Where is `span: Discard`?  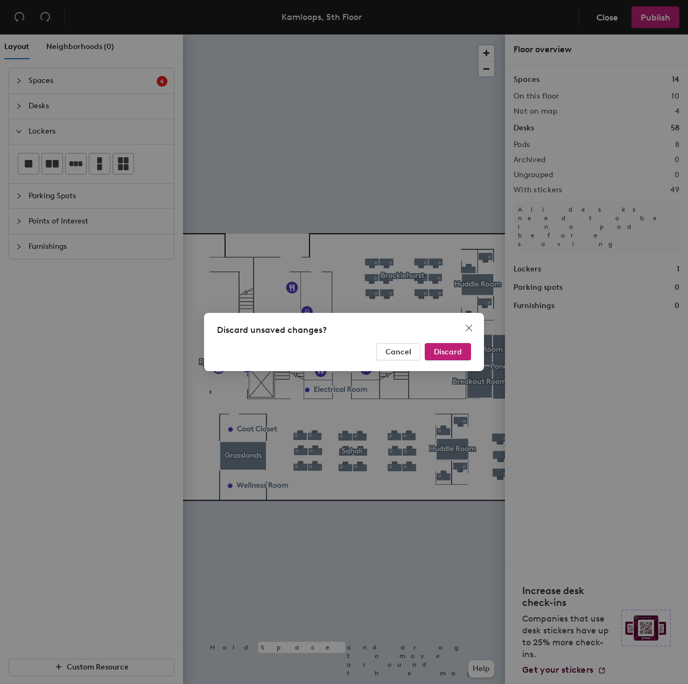
span: Discard is located at coordinates (448, 352).